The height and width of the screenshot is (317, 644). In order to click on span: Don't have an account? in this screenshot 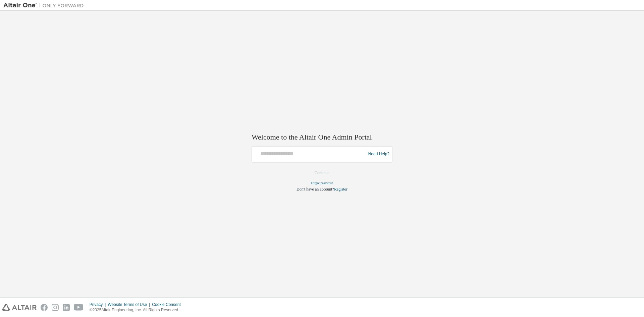, I will do `click(315, 189)`.